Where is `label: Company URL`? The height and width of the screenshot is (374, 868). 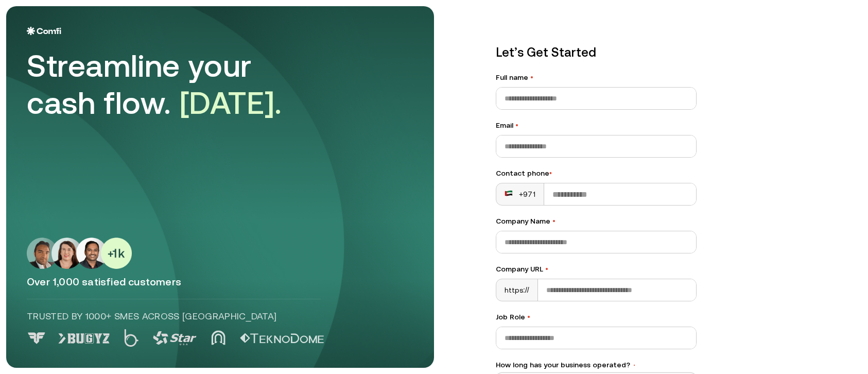
label: Company URL is located at coordinates (596, 269).